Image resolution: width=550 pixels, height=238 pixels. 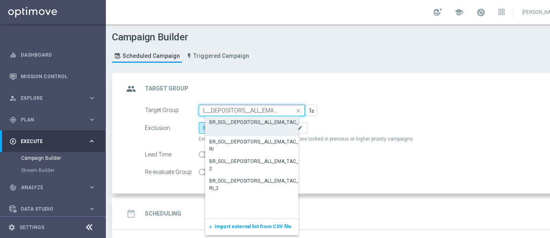 I want to click on a: Scheduled Campaign, so click(x=147, y=56).